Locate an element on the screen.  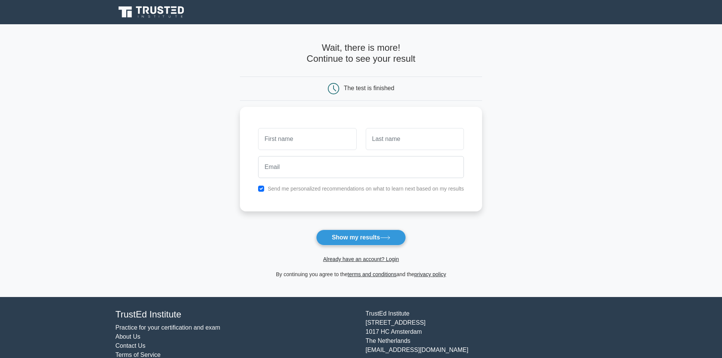
button: Show my results is located at coordinates (361, 238).